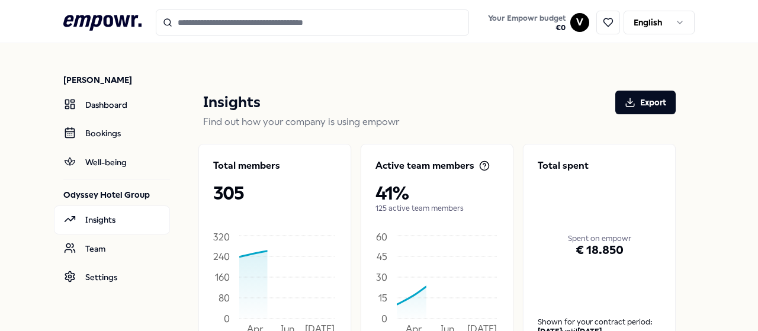 The height and width of the screenshot is (331, 758). I want to click on tspan: 160, so click(222, 276).